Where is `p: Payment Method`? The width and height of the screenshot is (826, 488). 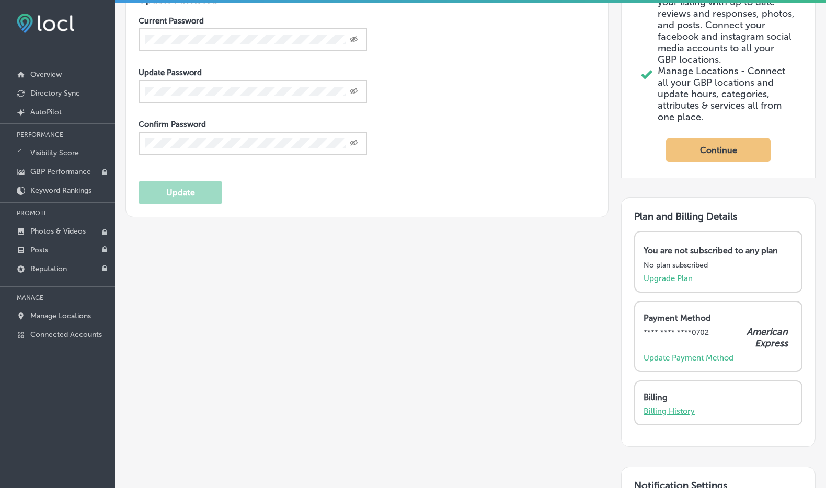
p: Payment Method is located at coordinates (715, 318).